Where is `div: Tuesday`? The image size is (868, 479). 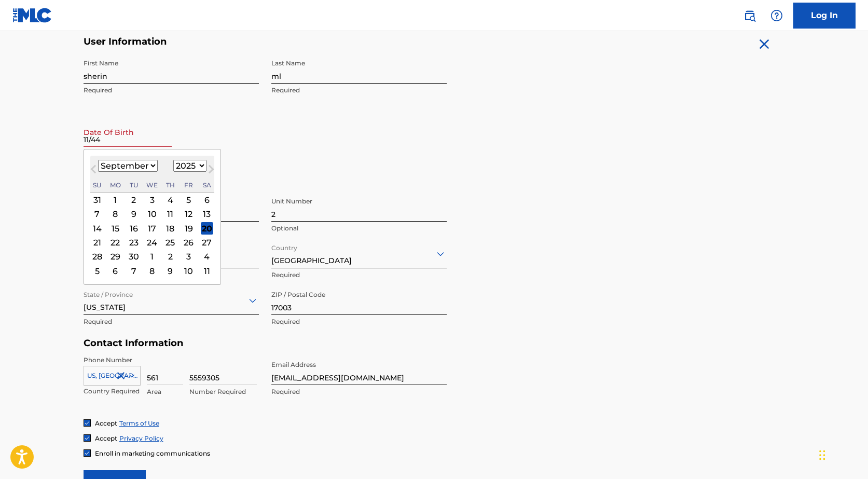 div: Tuesday is located at coordinates (134, 185).